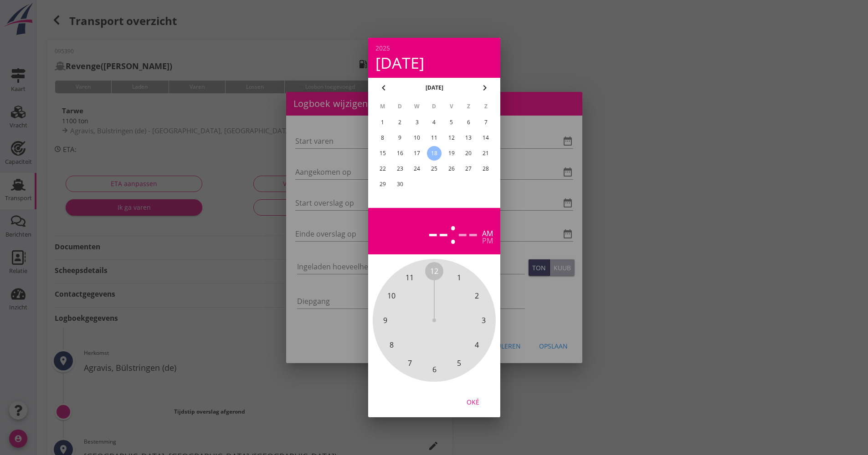  I want to click on button: 3, so click(417, 122).